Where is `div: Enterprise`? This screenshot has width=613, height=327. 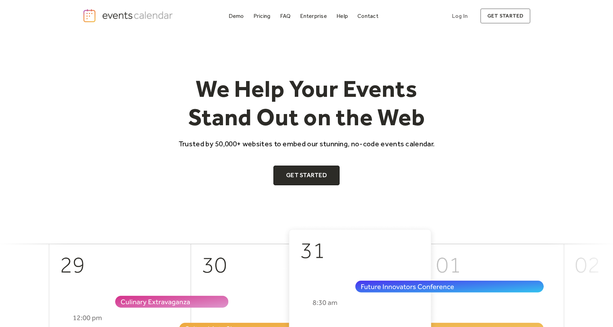
div: Enterprise is located at coordinates (314, 16).